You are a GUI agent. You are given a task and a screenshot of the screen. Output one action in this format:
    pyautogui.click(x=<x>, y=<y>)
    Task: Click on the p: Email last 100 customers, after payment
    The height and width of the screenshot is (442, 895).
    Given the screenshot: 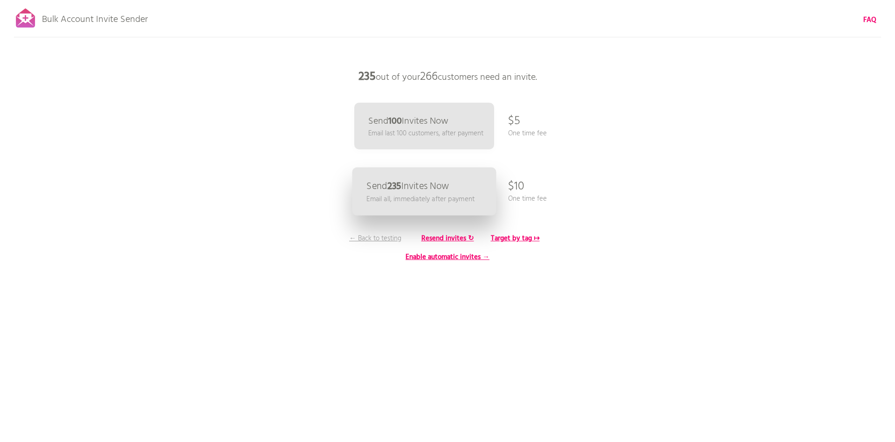 What is the action you would take?
    pyautogui.click(x=426, y=133)
    